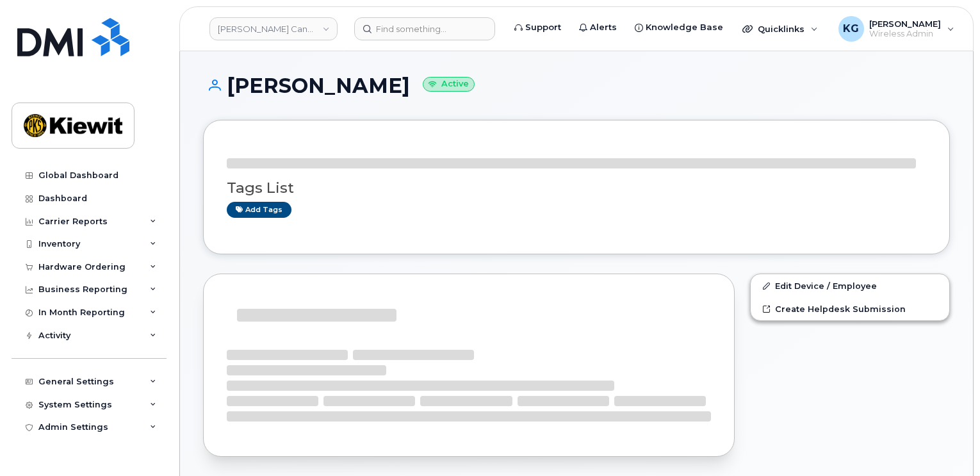 The image size is (980, 476). Describe the element at coordinates (576, 188) in the screenshot. I see `h3: Tags List` at that location.